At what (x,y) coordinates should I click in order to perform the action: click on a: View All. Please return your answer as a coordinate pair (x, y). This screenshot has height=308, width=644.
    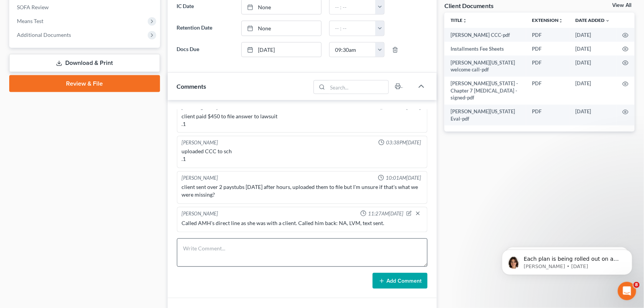
    Looking at the image, I should click on (623, 6).